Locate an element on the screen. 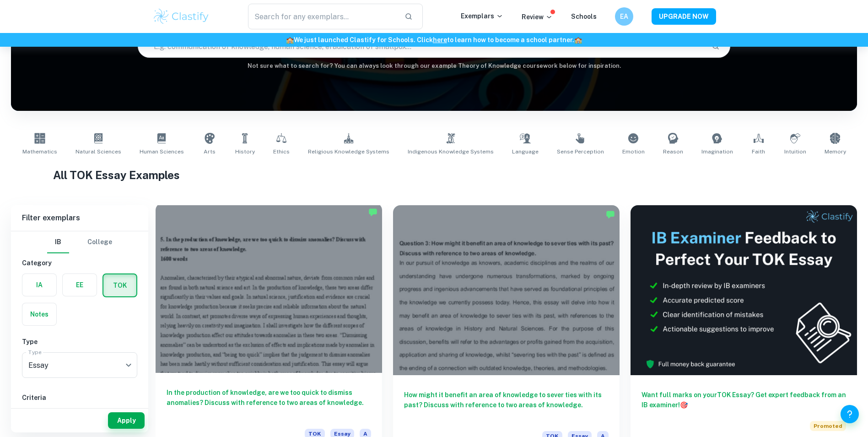  span: Indigenous Knowledge Systems is located at coordinates (450, 151).